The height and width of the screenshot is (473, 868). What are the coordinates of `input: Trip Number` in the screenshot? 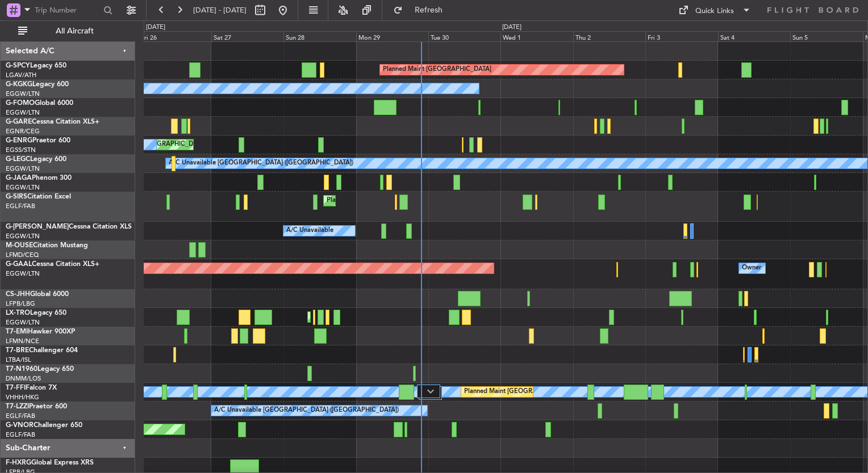 It's located at (67, 10).